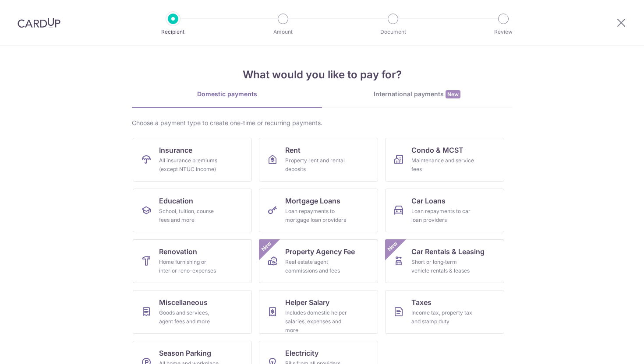  What do you see at coordinates (192, 159) in the screenshot?
I see `a: InsuranceAll insurance premiums (except NTUC Income)` at bounding box center [192, 159].